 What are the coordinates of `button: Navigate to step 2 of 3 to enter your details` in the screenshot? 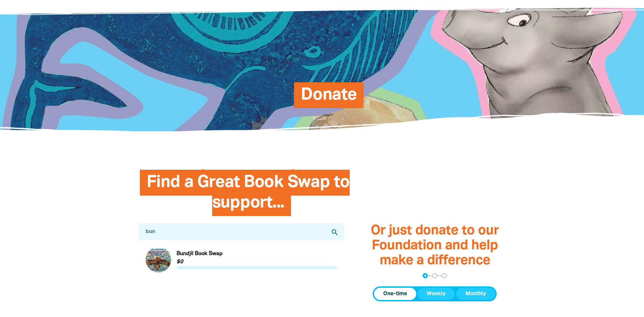 It's located at (435, 276).